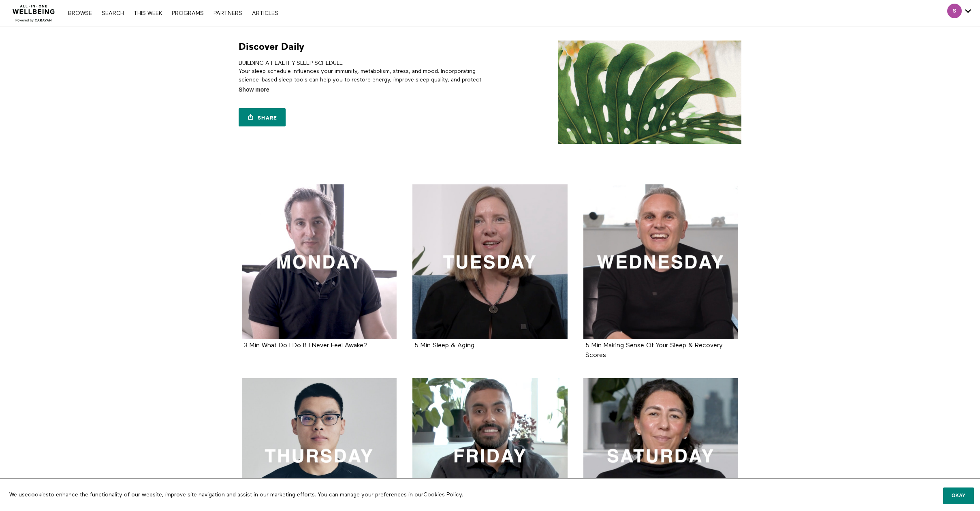 Image resolution: width=980 pixels, height=511 pixels. What do you see at coordinates (442, 495) in the screenshot?
I see `a: Cookies Policy` at bounding box center [442, 495].